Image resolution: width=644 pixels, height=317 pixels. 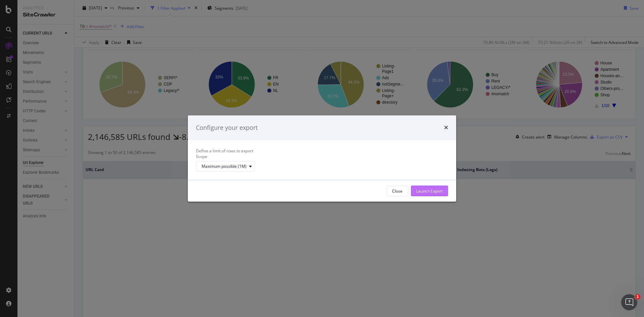 I want to click on label: Scope, so click(x=202, y=156).